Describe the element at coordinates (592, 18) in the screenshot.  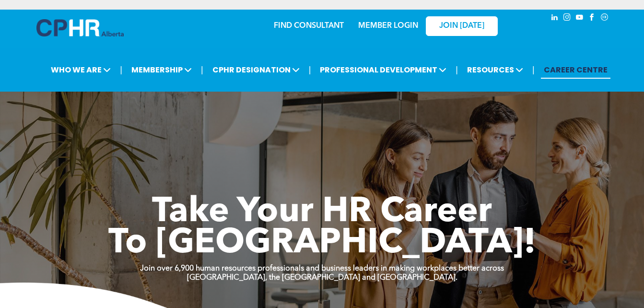
I see `a: facebook` at that location.